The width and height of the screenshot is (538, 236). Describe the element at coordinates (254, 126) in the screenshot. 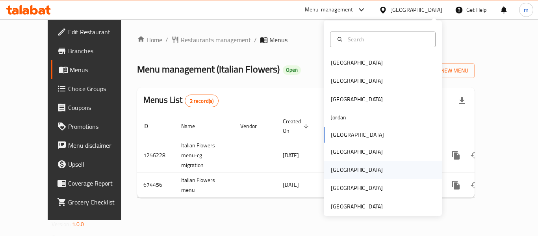

I see `span: Vendor` at that location.